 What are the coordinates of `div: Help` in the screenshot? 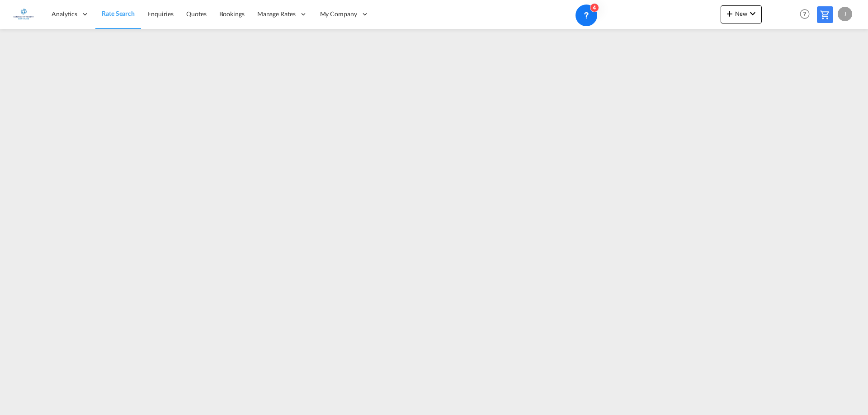 It's located at (807, 14).